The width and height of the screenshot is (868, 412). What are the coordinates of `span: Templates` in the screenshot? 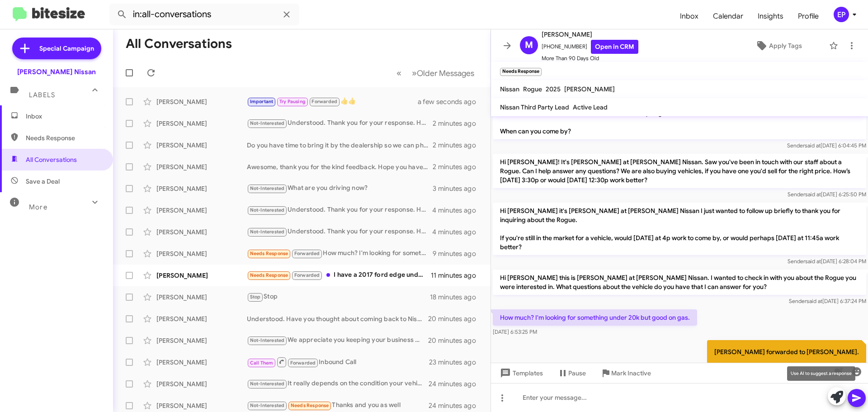 It's located at (520, 373).